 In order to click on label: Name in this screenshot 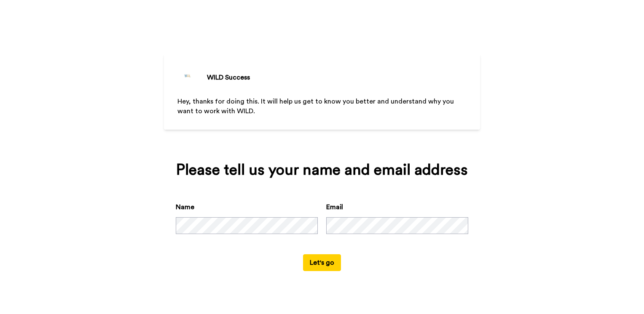, I will do `click(185, 207)`.